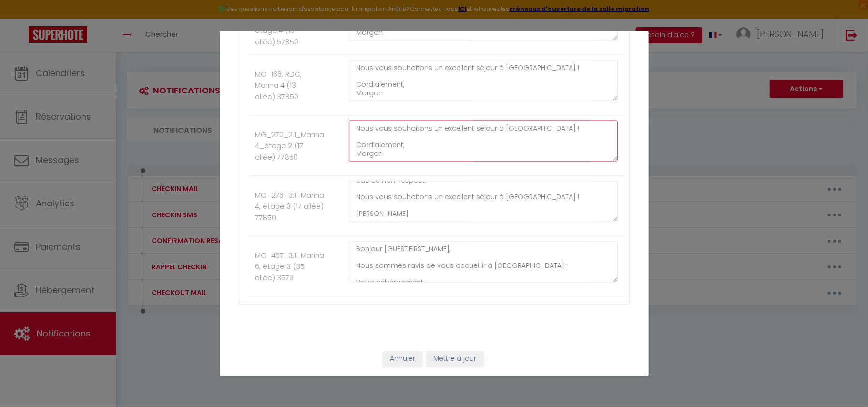 This screenshot has height=407, width=868. Describe the element at coordinates (455, 360) in the screenshot. I see `button: Mettre à jour` at that location.